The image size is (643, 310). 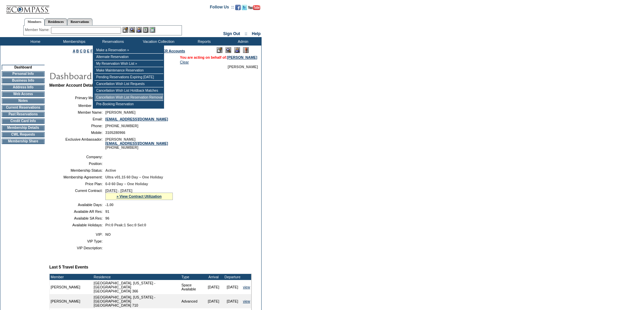 What do you see at coordinates (77, 225) in the screenshot?
I see `td: Available Holidays:` at bounding box center [77, 225].